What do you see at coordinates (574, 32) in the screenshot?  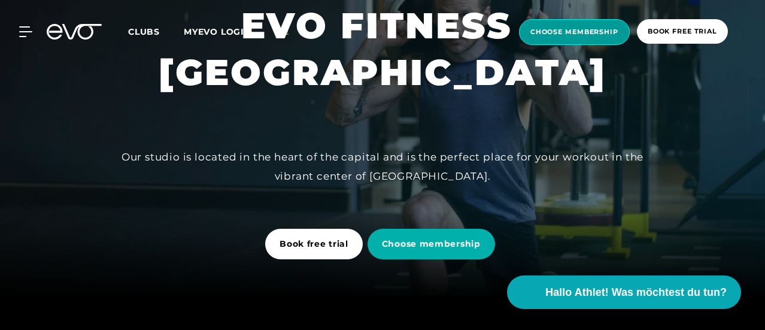 I see `span: choose membership` at bounding box center [574, 32].